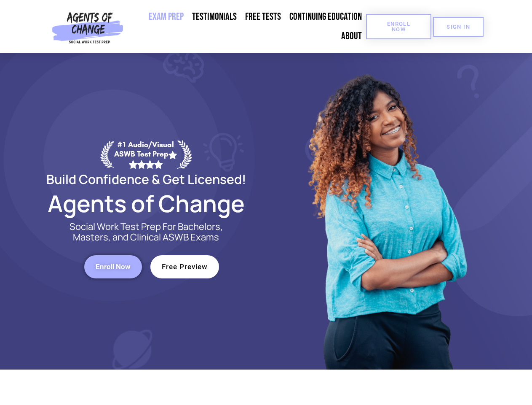  I want to click on a: Testimonials, so click(215, 17).